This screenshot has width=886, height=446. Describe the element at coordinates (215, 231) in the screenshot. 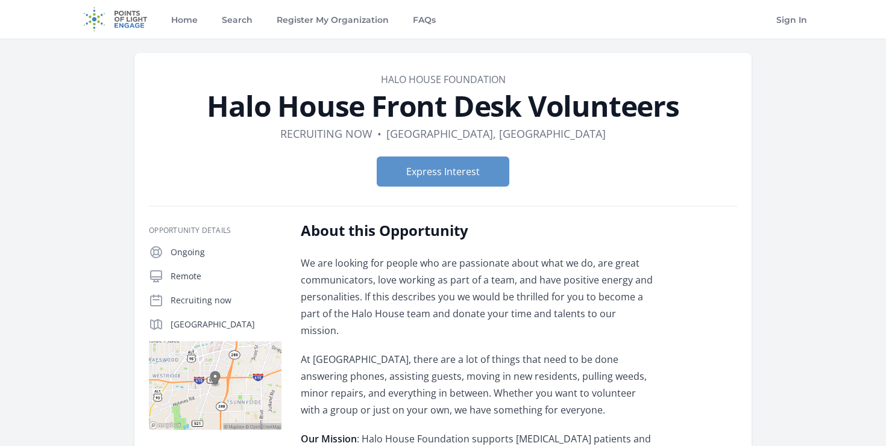

I see `h3: Opportunity Details` at that location.